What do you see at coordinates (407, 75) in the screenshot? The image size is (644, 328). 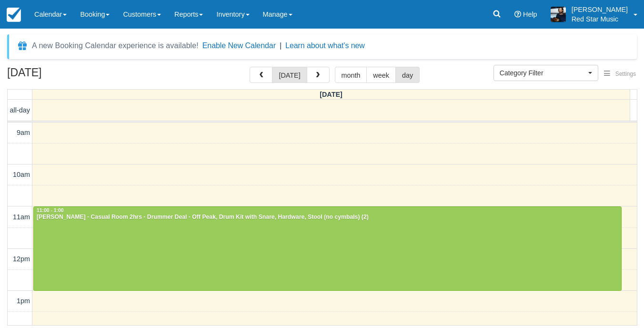 I see `button: day` at bounding box center [407, 75].